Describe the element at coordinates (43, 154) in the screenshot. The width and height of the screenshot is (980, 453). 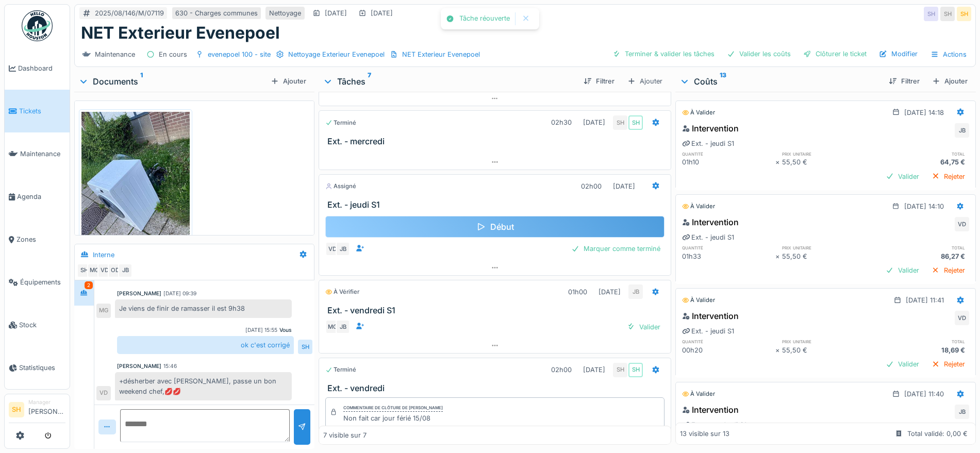
I see `span: Maintenance` at that location.